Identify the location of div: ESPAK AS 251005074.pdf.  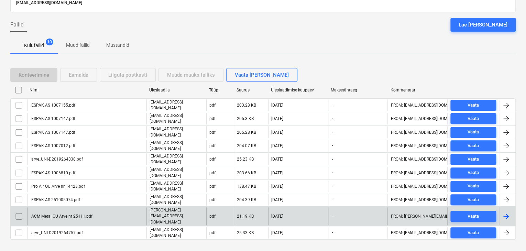
(55, 200).